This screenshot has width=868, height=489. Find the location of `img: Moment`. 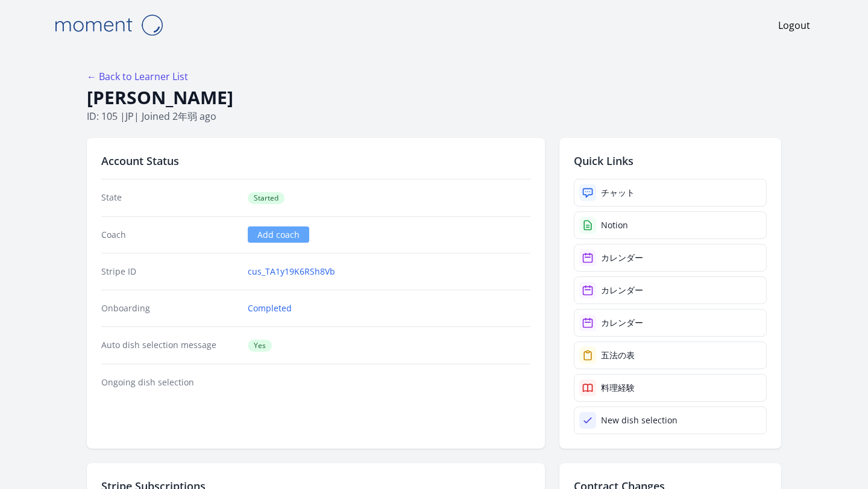

img: Moment is located at coordinates (109, 25).